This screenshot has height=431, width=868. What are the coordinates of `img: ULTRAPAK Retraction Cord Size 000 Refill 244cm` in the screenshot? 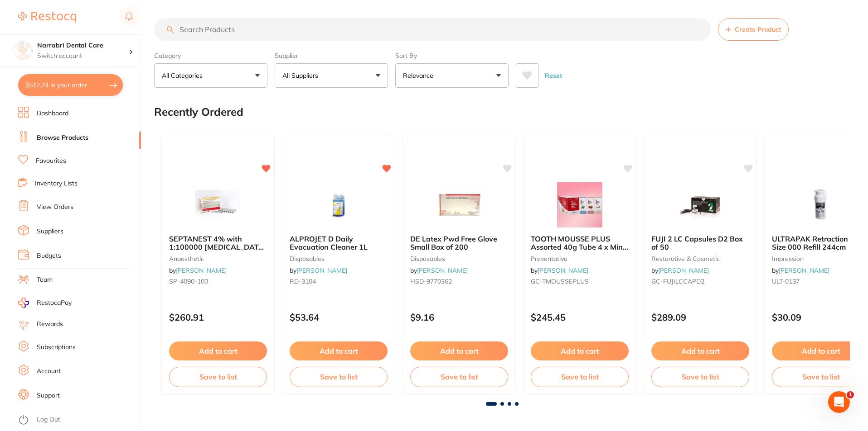 It's located at (820, 205).